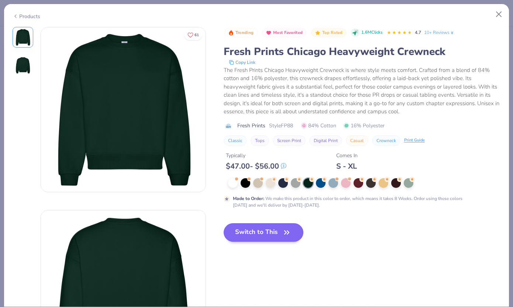  Describe the element at coordinates (256, 155) in the screenshot. I see `div: Typically` at that location.